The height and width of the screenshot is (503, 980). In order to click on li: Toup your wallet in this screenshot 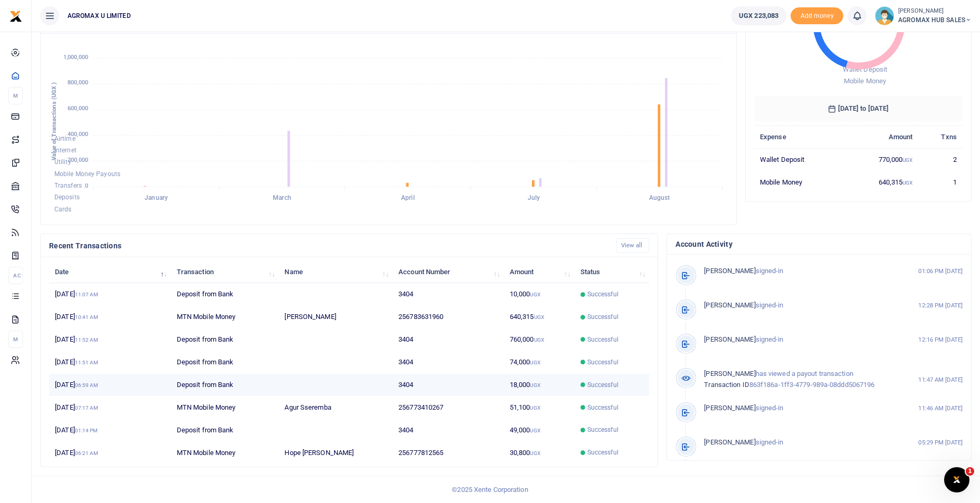, I will do `click(817, 16)`.